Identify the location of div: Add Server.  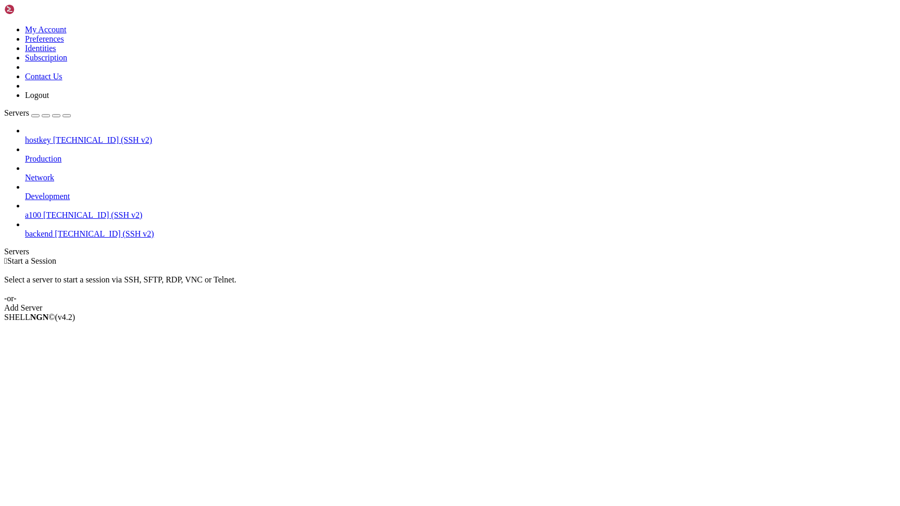
(450, 308).